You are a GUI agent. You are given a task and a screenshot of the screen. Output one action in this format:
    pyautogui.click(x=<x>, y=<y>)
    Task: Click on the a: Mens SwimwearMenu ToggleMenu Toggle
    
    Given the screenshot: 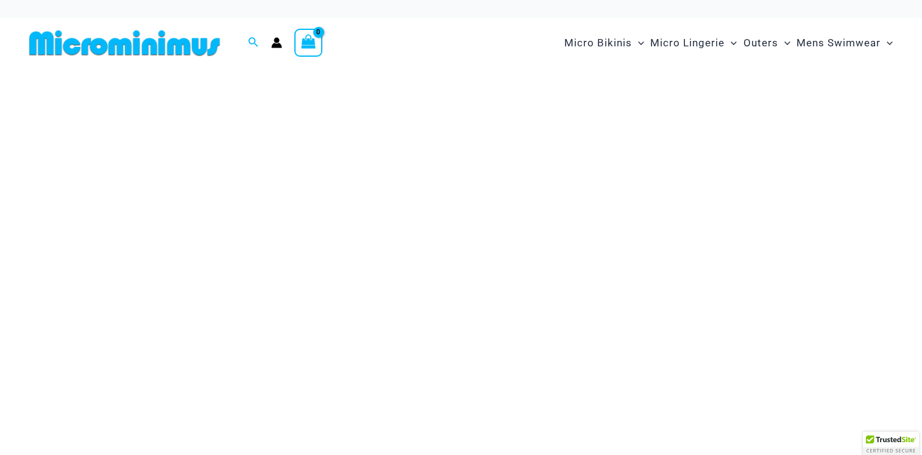 What is the action you would take?
    pyautogui.click(x=845, y=43)
    